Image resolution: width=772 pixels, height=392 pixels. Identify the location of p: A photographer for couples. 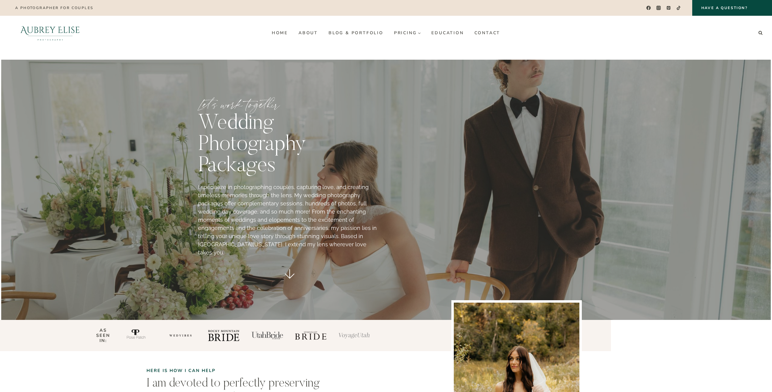
(54, 8).